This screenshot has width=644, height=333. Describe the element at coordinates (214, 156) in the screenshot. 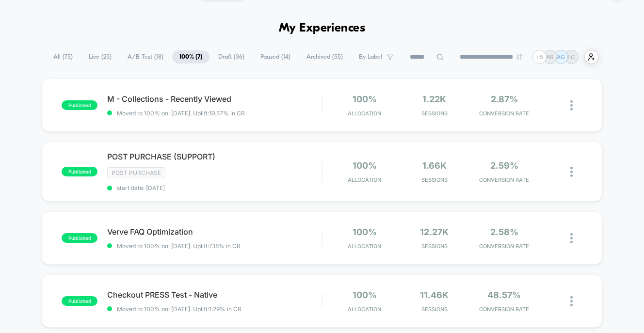

I see `span: POST PURCHASE (SUPPORT)` at that location.